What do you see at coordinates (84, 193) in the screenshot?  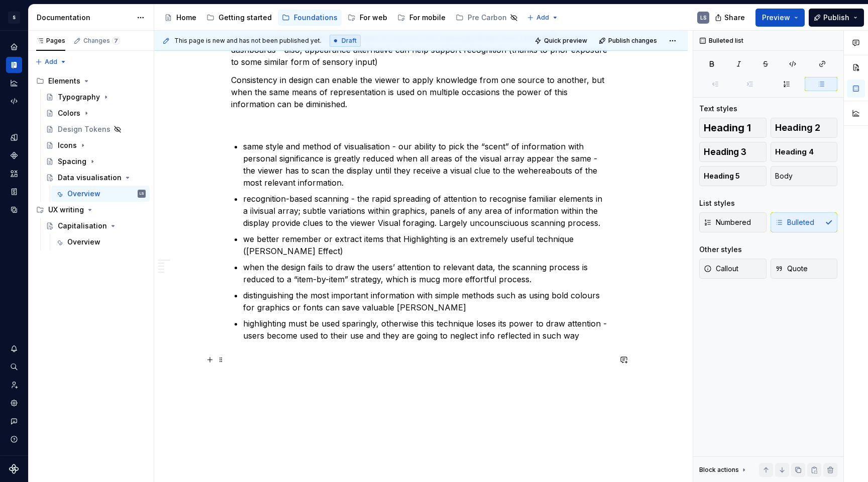 I see `div: Overview` at bounding box center [84, 193].